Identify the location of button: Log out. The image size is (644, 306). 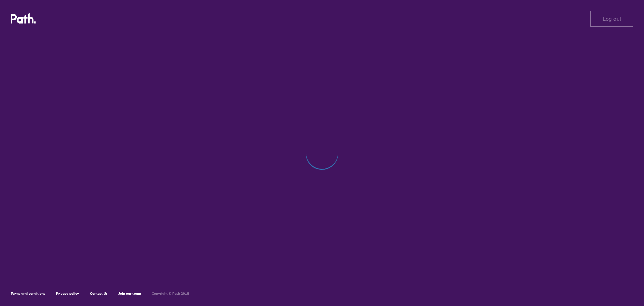
(612, 19).